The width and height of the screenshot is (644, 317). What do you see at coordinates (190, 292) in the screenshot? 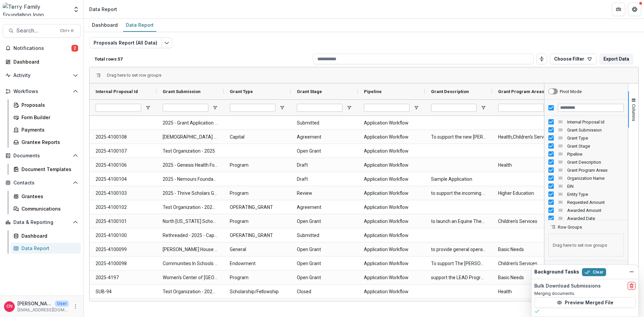
I see `span: Test Organization - 2025 - Capital Campaign/Endowment Application` at bounding box center [190, 292].